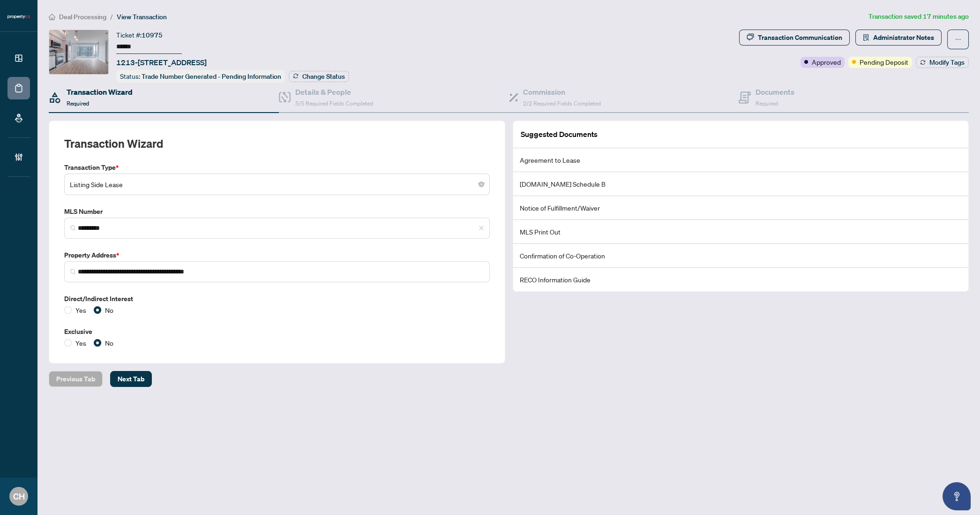 The height and width of the screenshot is (515, 980). What do you see at coordinates (795, 37) in the screenshot?
I see `button: Transaction Communication` at bounding box center [795, 37].